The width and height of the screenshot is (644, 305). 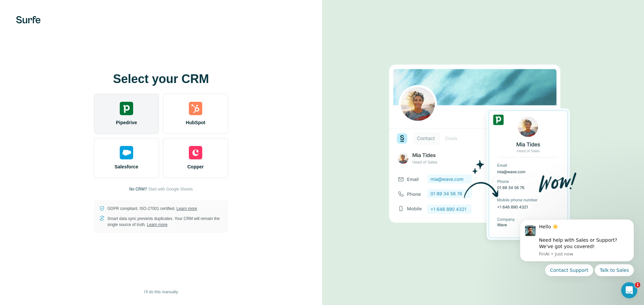 What do you see at coordinates (105, 59) in the screenshot?
I see `button: Quick reply: Talk to Sales` at bounding box center [105, 59].